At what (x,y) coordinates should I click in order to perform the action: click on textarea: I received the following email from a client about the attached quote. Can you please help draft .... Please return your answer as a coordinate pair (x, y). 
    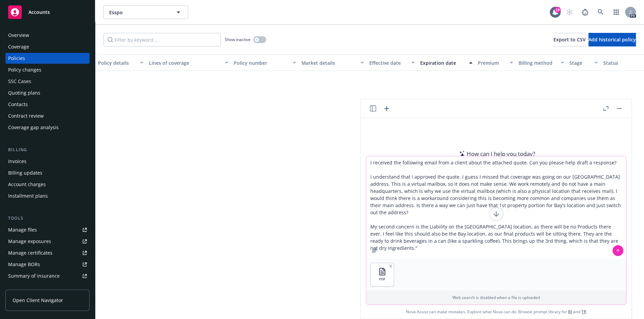
    Looking at the image, I should click on (496, 208).